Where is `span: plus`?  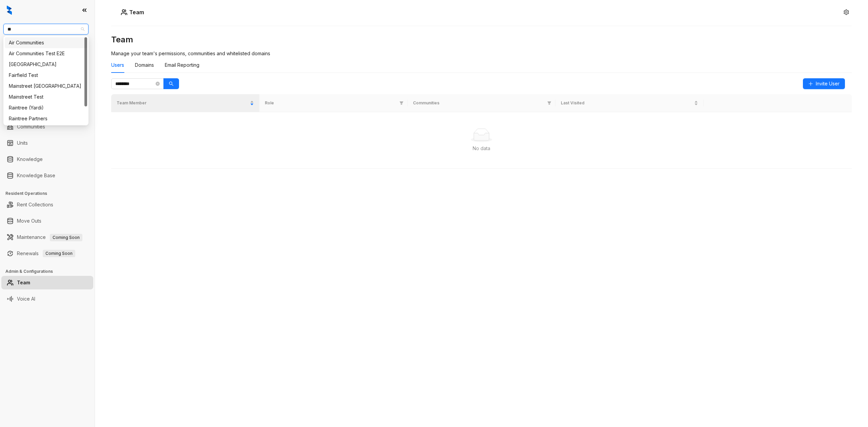 span: plus is located at coordinates (810, 84).